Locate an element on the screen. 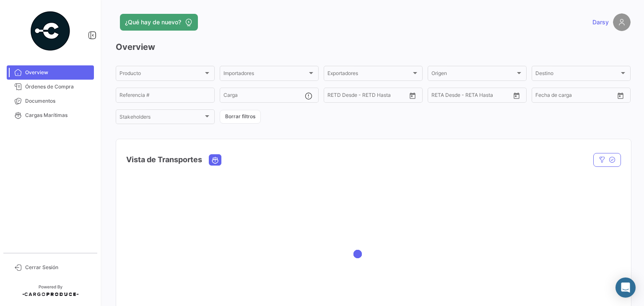 The height and width of the screenshot is (306, 644). span: Producto is located at coordinates (161, 75).